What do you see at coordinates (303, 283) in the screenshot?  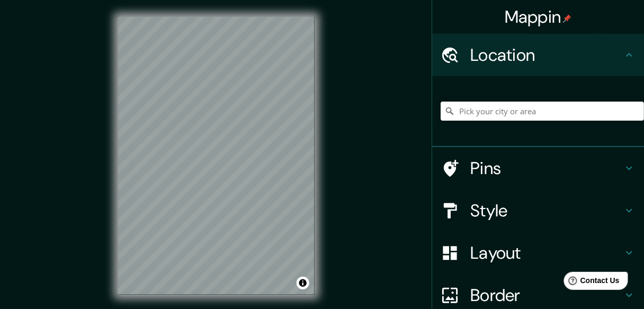 I see `button: Toggle attribution` at bounding box center [303, 283].